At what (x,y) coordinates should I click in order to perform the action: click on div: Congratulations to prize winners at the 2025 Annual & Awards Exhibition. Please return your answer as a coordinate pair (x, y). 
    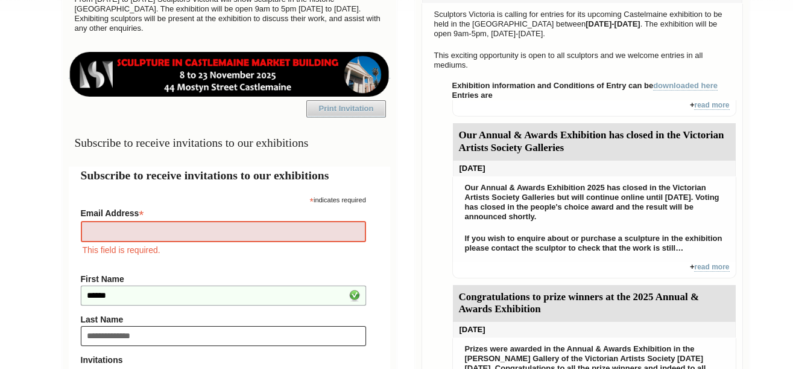
    Looking at the image, I should click on (594, 303).